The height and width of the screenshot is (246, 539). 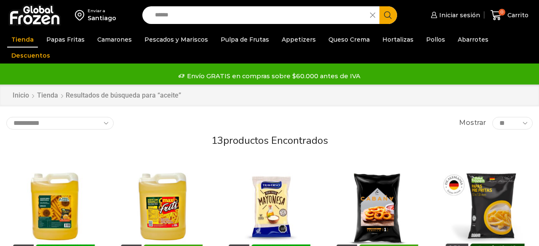 I want to click on a: Pollos, so click(x=435, y=40).